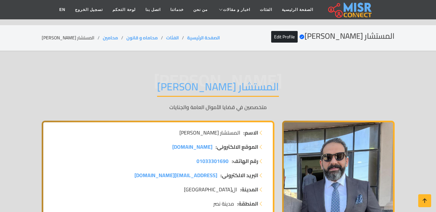 The image size is (436, 212). What do you see at coordinates (218, 107) in the screenshot?
I see `p: متخصصين في قضايا الأموال العامة والجنايات` at bounding box center [218, 107].